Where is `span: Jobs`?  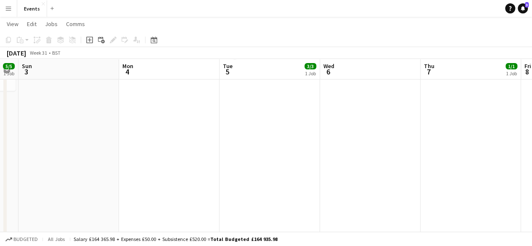
span: Jobs is located at coordinates (51, 24).